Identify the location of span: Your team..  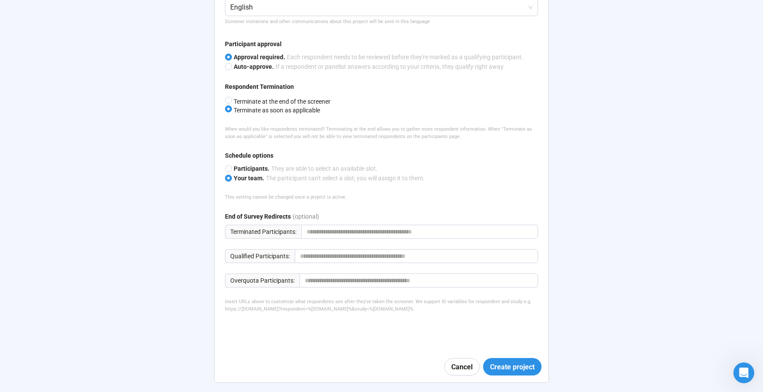
(249, 178).